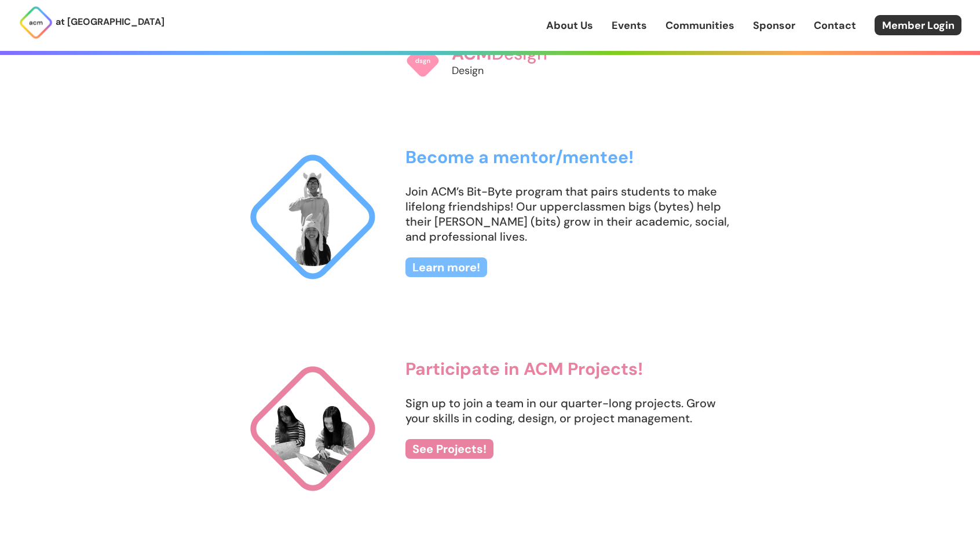  What do you see at coordinates (835, 25) in the screenshot?
I see `a: Contact` at bounding box center [835, 25].